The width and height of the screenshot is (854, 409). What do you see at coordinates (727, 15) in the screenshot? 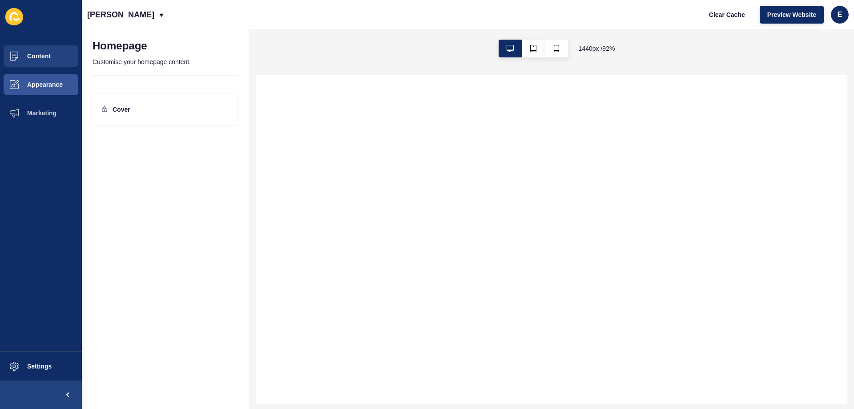
I see `button: Clear Cache` at bounding box center [727, 15].